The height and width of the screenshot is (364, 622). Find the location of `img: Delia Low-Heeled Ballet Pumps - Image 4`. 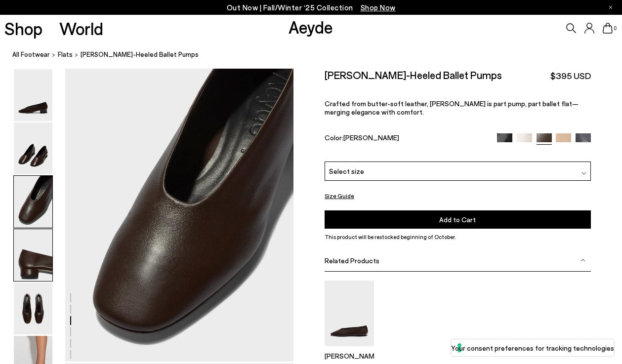

img: Delia Low-Heeled Ballet Pumps - Image 4 is located at coordinates (33, 255).